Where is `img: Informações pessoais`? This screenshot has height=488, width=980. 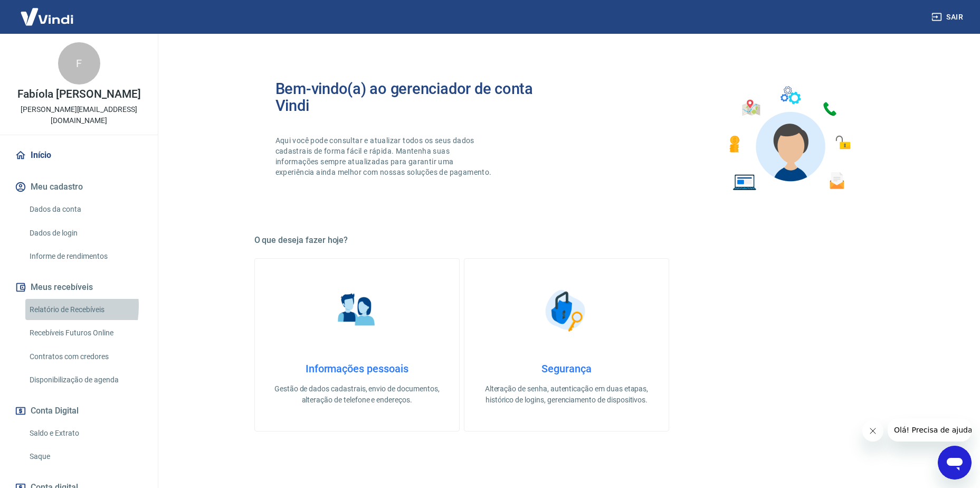 img: Informações pessoais is located at coordinates (357, 310).